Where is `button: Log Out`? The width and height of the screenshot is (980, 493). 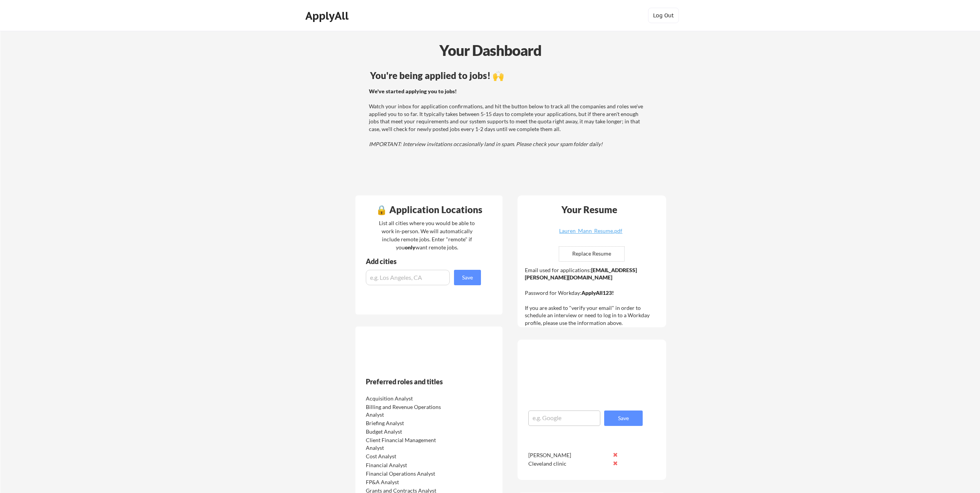 button: Log Out is located at coordinates (663, 15).